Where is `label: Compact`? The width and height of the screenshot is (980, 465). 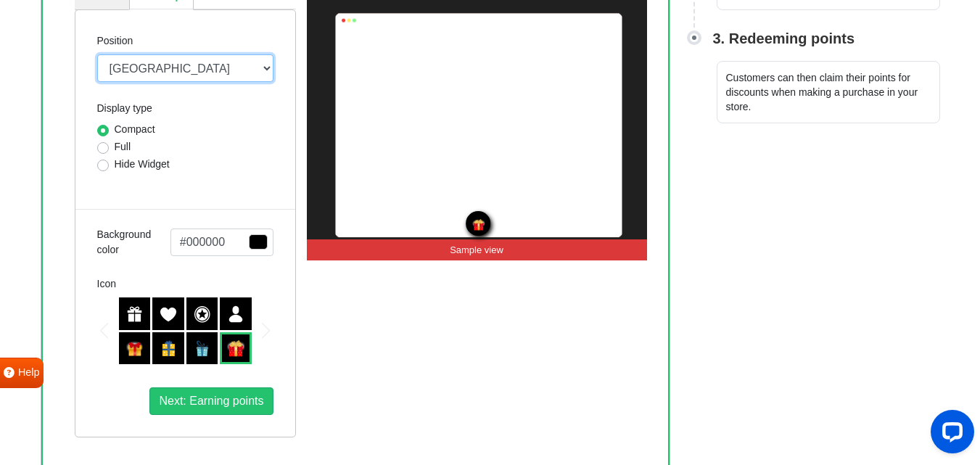 label: Compact is located at coordinates (135, 129).